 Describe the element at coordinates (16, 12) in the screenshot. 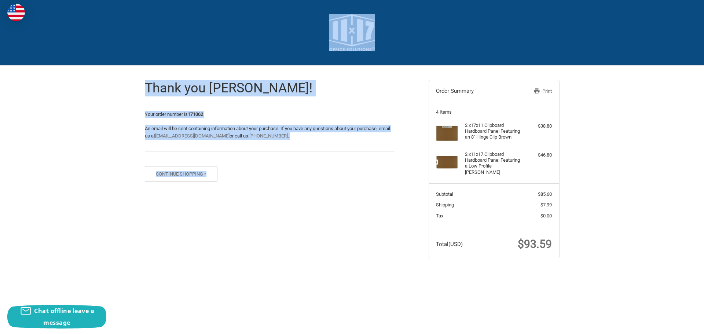

I see `img: duty and tax information for United States` at that location.